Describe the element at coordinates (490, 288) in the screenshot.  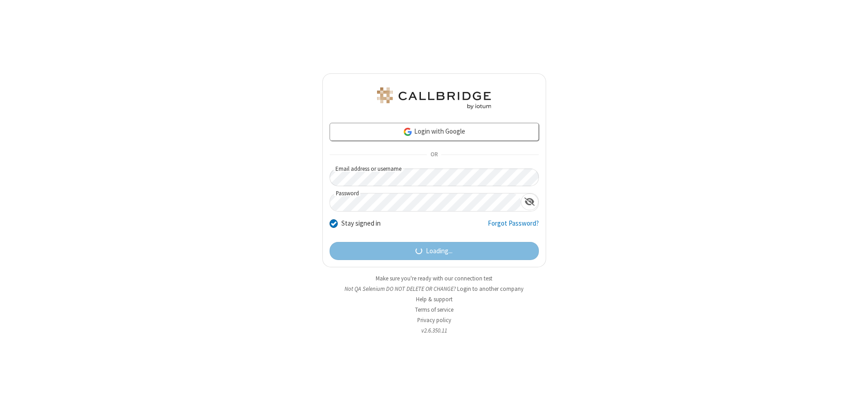
I see `button: Login to another company` at that location.